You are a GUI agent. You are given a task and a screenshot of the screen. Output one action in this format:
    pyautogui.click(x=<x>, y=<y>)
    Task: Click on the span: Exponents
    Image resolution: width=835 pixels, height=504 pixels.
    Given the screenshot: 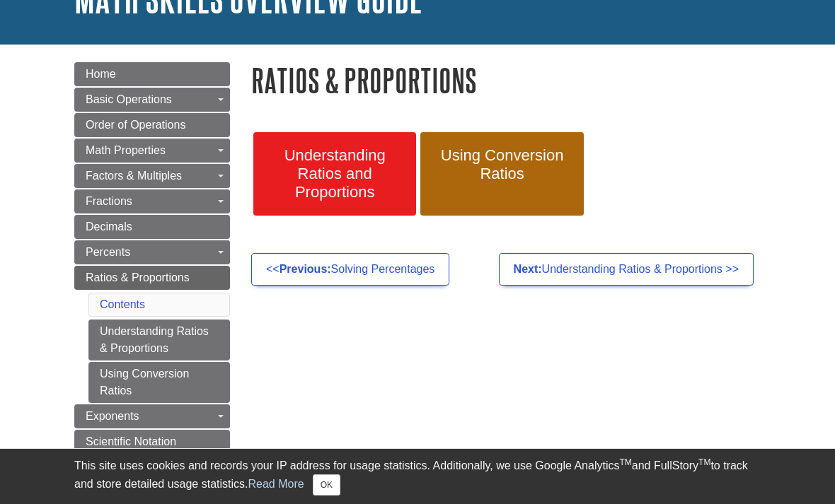 What is the action you would take?
    pyautogui.click(x=113, y=416)
    